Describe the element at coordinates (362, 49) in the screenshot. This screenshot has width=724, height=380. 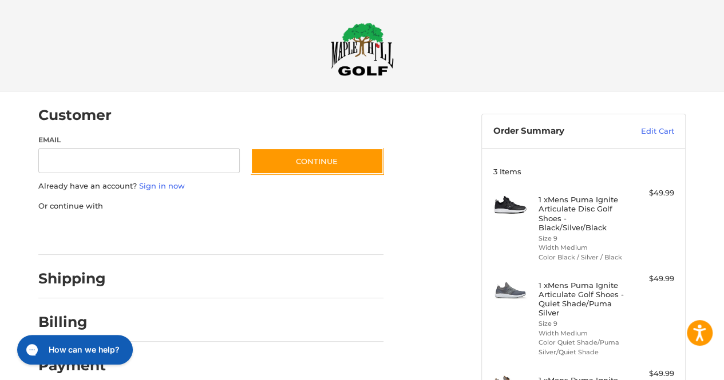
I see `img: Maple Hill Golf` at that location.